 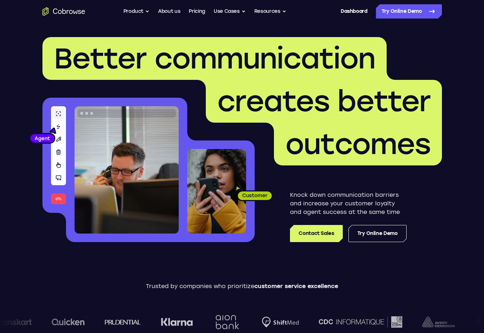 I want to click on span: creates better, so click(x=324, y=101).